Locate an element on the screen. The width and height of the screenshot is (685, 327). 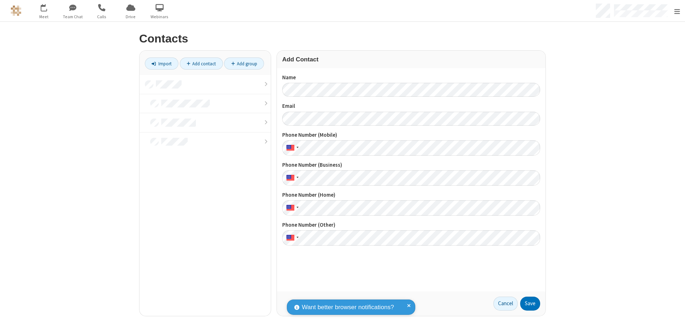
h2: Contacts is located at coordinates (343, 39).